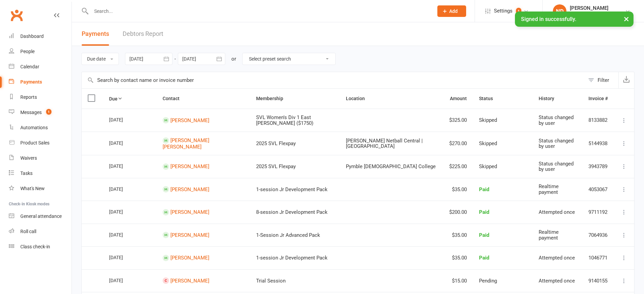 The image size is (644, 294). Describe the element at coordinates (598, 235) in the screenshot. I see `td: 7064936` at that location.